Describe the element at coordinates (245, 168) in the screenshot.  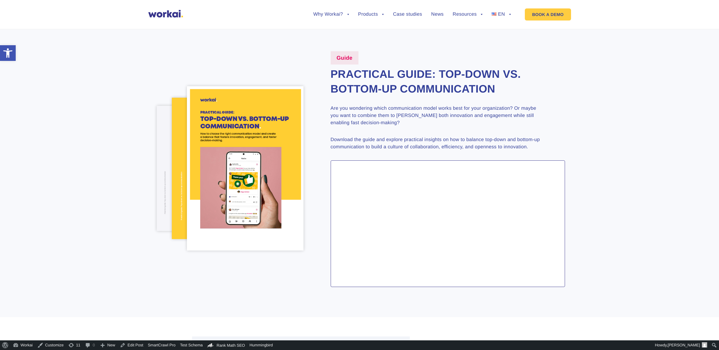
I see `img: ebook-top-down-bottom-up-comms-ENG.png` at that location.